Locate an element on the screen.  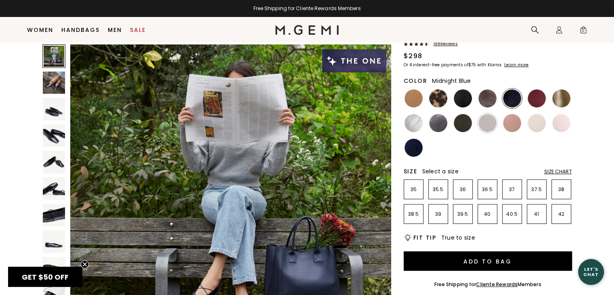
a: Women is located at coordinates (40, 30).